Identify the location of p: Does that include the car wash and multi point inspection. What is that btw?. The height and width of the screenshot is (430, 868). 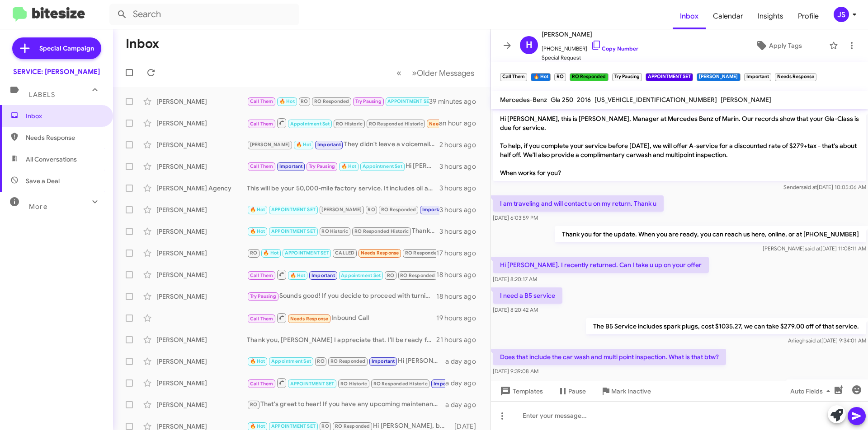
(609, 357).